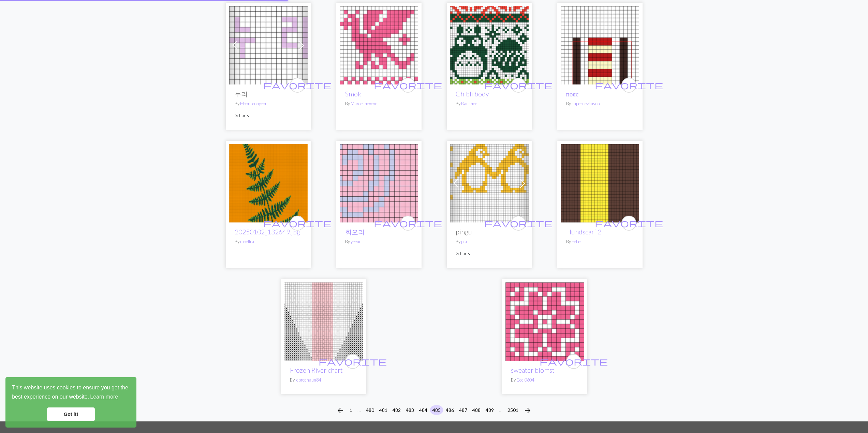  I want to click on i: Previous, so click(340, 411).